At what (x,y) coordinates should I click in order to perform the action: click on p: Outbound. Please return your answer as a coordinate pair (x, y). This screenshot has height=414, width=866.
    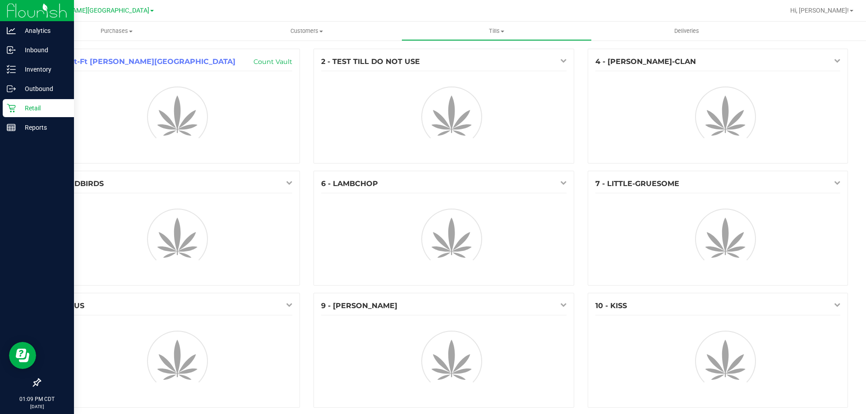
    Looking at the image, I should click on (43, 89).